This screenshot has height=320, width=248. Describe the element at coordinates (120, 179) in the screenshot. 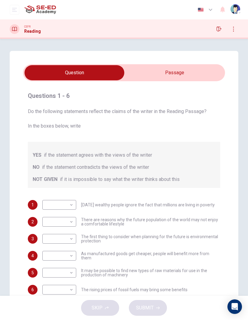

I see `span: if it is impossible to say what the writer thinks about this` at that location.